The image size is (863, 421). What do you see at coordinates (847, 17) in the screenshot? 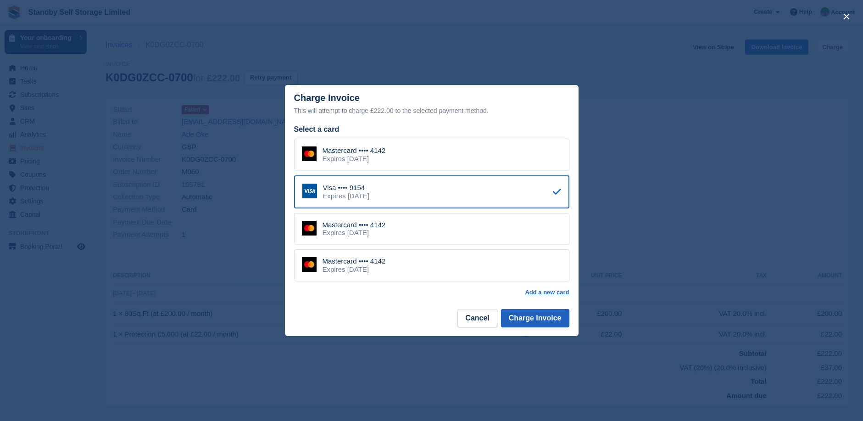
I see `button: close` at bounding box center [847, 17].